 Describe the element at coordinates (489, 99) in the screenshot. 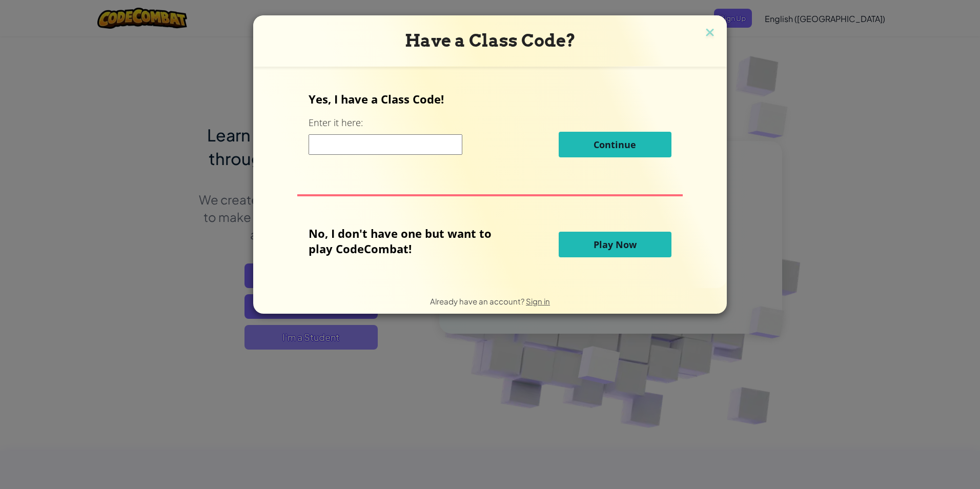

I see `p: Yes, I have a Class Code!` at that location.